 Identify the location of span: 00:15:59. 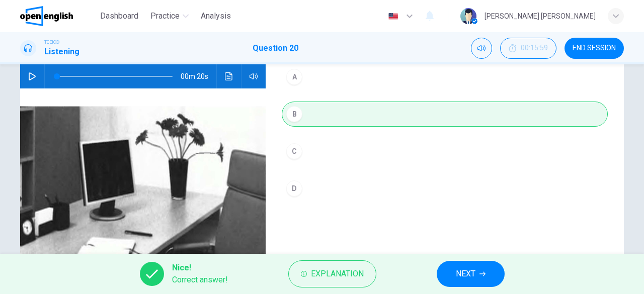
(534, 48).